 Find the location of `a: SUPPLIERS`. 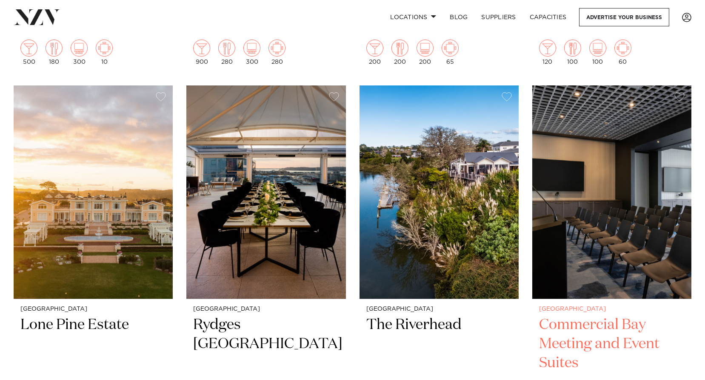

a: SUPPLIERS is located at coordinates (498, 17).